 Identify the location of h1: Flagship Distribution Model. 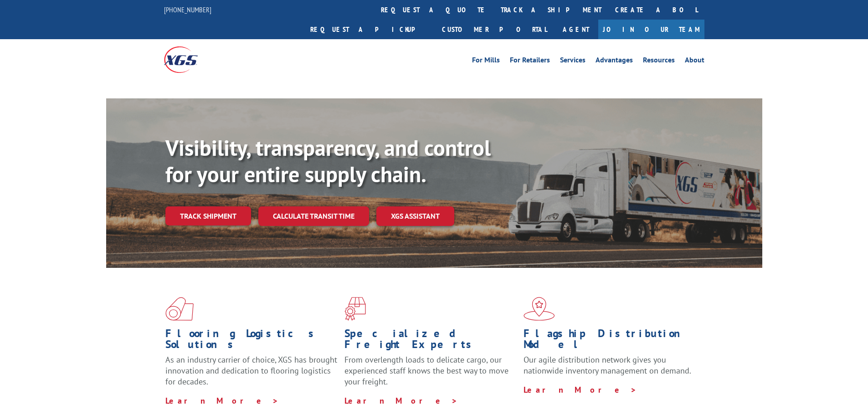
(610, 341).